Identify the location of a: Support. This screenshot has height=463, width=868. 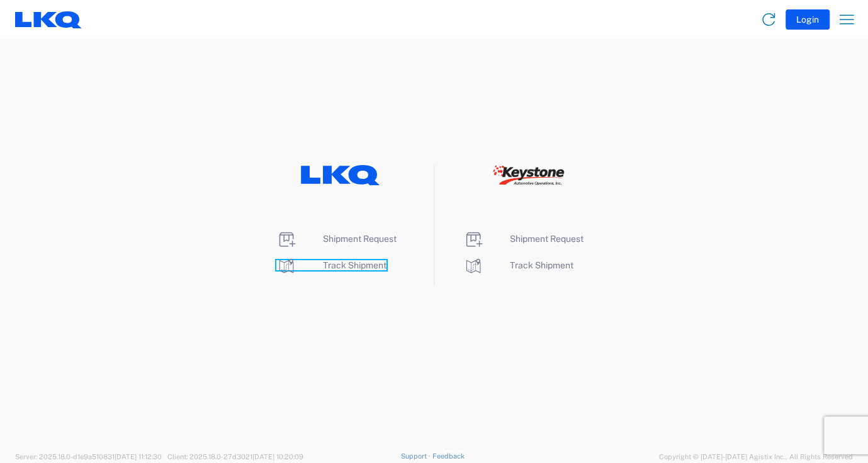
(417, 456).